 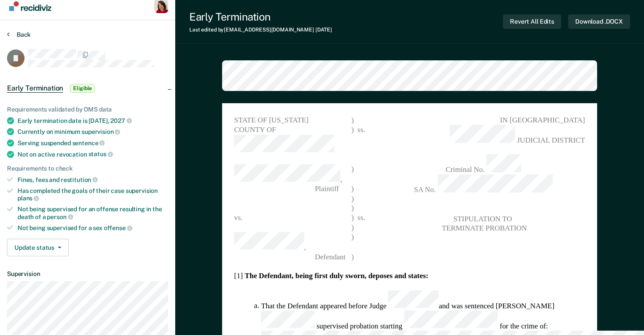 I want to click on button: Revert All Edits, so click(x=532, y=21).